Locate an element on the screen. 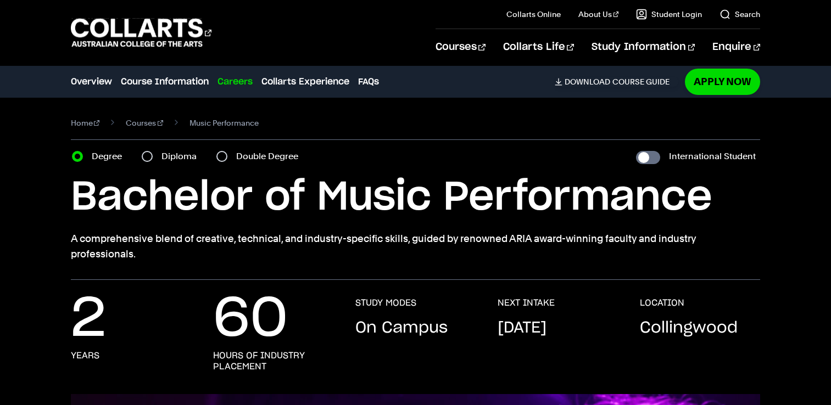  span: Music Performance is located at coordinates (224, 123).